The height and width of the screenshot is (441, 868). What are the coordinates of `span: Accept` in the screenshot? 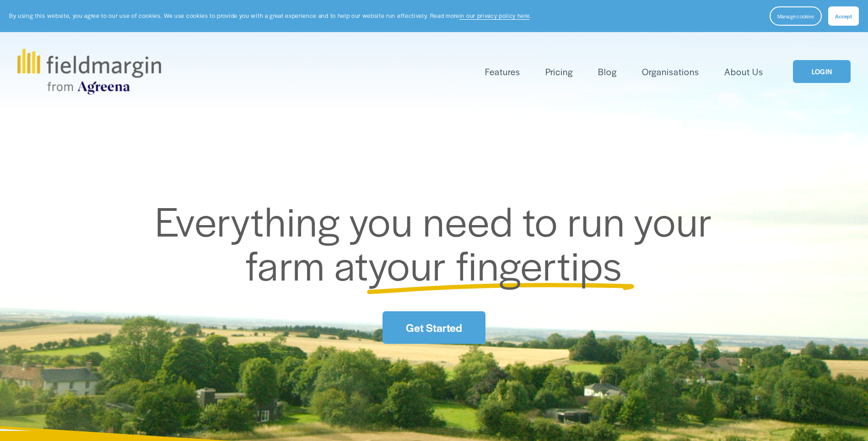 It's located at (843, 16).